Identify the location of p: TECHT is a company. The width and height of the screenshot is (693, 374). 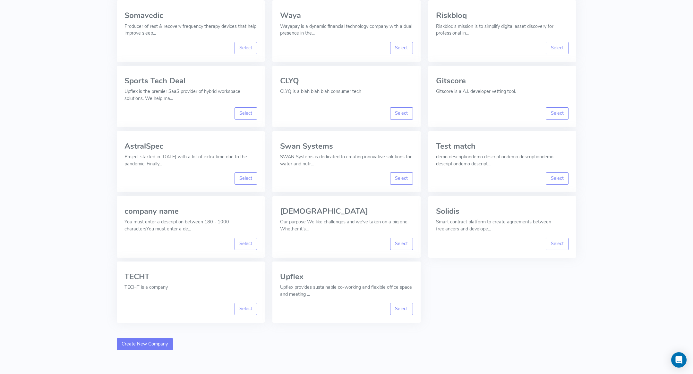
(191, 288).